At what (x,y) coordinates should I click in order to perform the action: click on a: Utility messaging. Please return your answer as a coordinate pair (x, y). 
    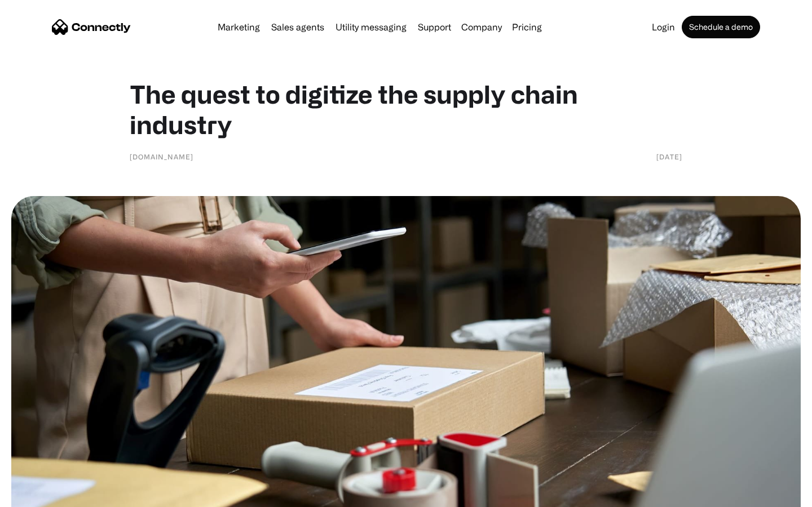
    Looking at the image, I should click on (371, 27).